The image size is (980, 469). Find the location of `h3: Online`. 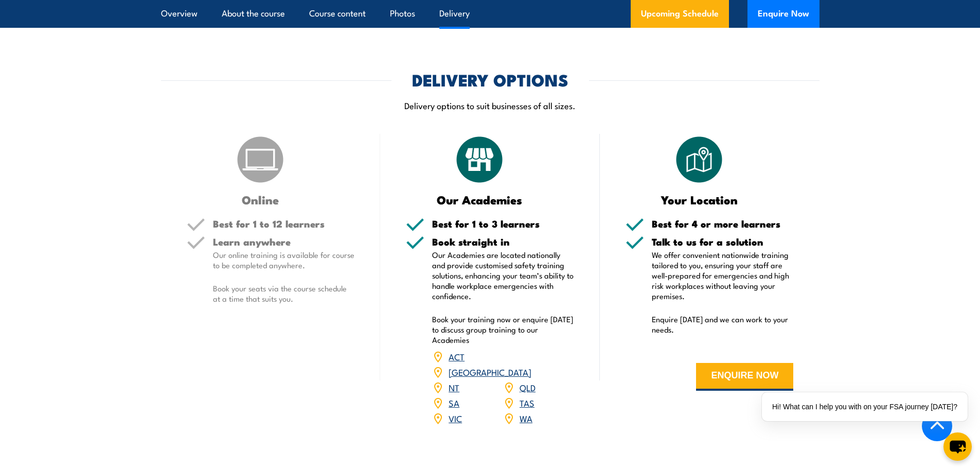

h3: Online is located at coordinates (260, 199).